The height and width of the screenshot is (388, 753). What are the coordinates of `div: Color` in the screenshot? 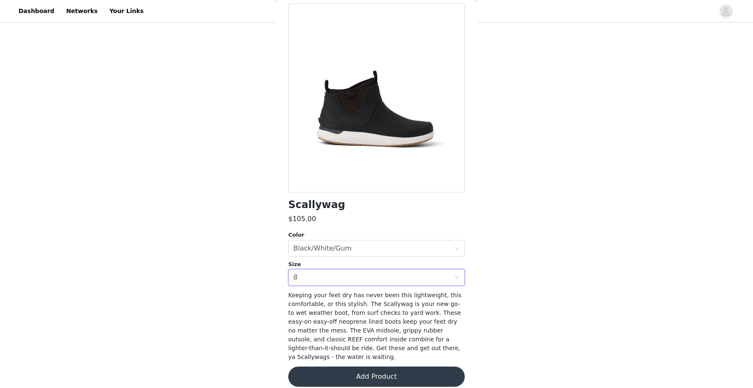 It's located at (377, 235).